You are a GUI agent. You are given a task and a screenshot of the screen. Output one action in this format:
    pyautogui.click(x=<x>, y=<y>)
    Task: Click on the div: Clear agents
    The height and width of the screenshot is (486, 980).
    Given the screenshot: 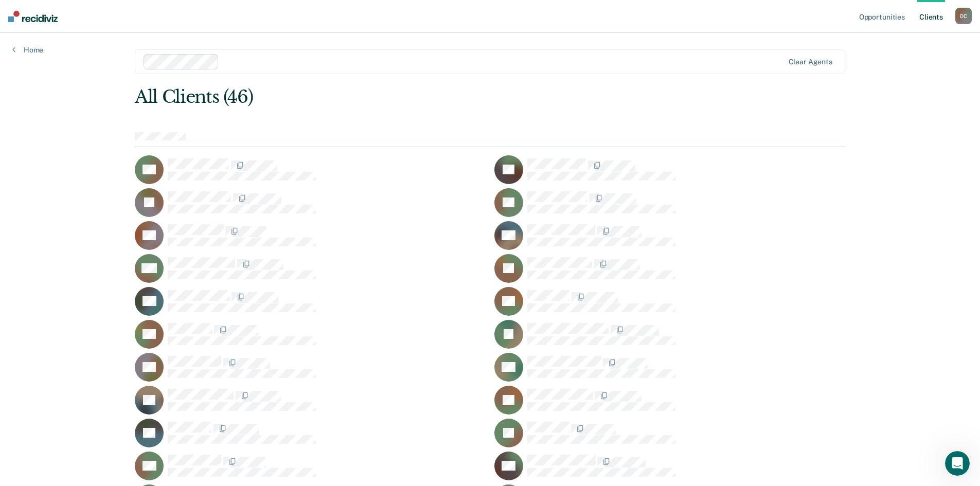 What is the action you would take?
    pyautogui.click(x=810, y=62)
    